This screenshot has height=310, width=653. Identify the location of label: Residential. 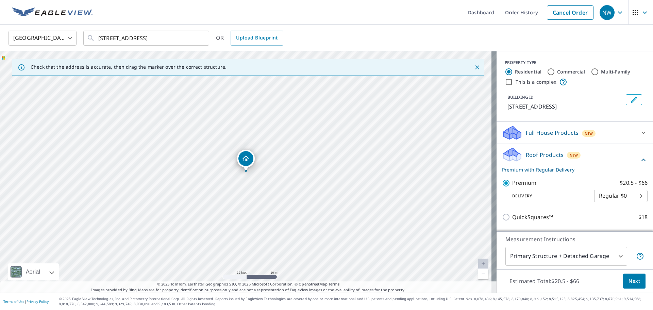
(528, 72).